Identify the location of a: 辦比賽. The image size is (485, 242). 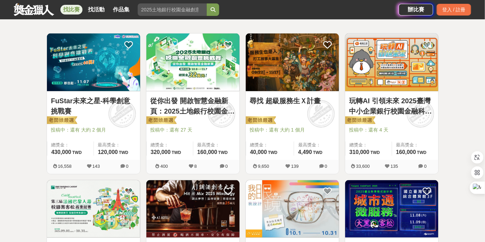
(416, 10).